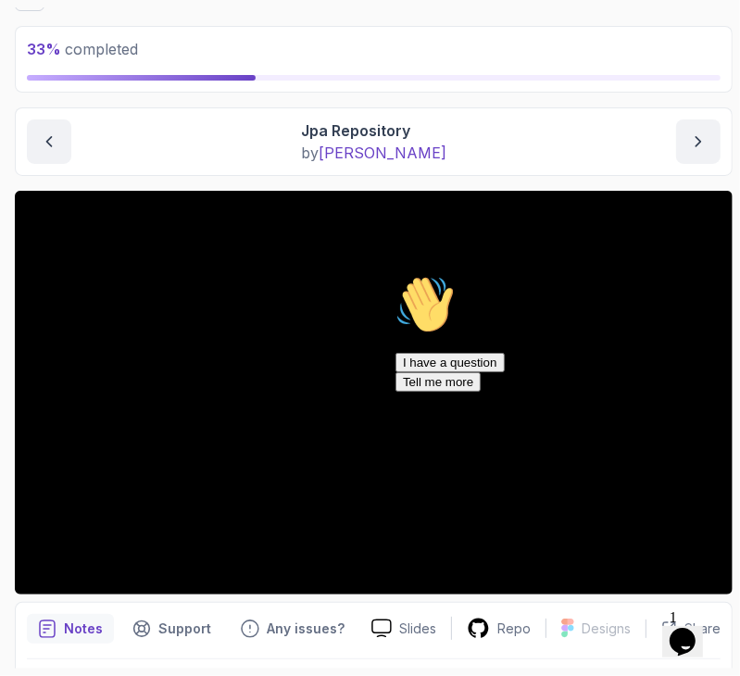  I want to click on div: 👋Hi! How can we help?I have a questionTell me more, so click(174, 66).